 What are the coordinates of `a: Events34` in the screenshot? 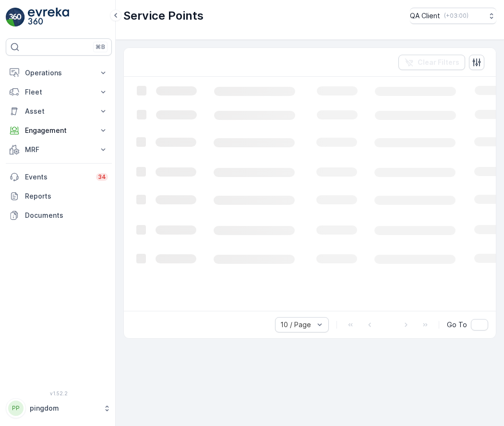 It's located at (58, 177).